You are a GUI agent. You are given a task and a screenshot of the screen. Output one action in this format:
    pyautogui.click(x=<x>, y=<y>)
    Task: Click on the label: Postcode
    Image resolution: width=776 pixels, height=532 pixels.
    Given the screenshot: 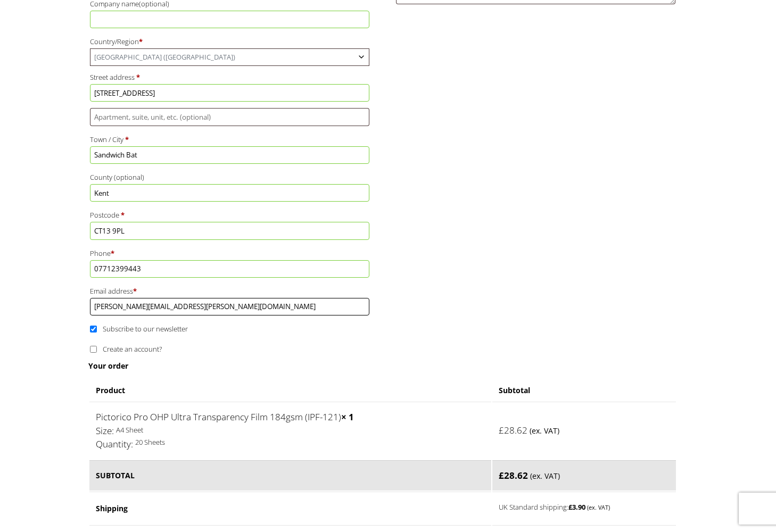 What is the action you would take?
    pyautogui.click(x=229, y=215)
    